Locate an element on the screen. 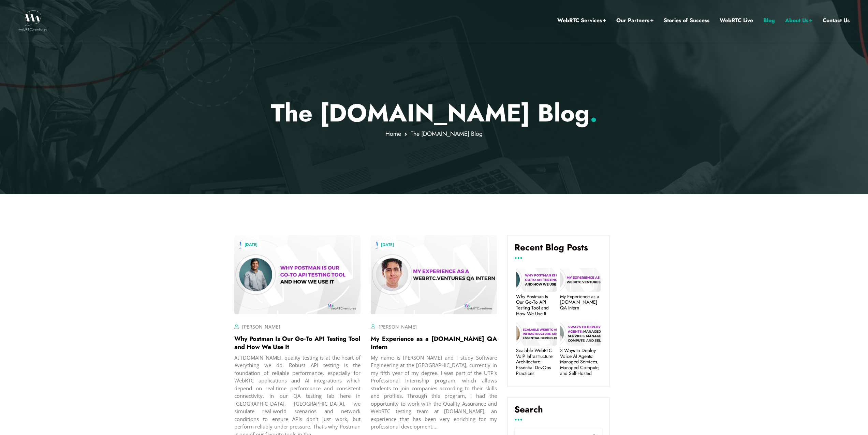  label: Search is located at coordinates (558, 412).